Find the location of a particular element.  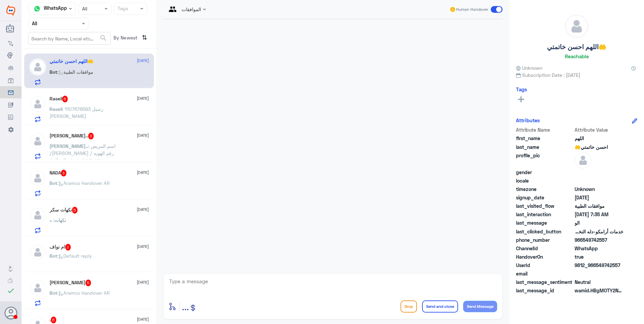

span: Human Handover is located at coordinates (473, 9).